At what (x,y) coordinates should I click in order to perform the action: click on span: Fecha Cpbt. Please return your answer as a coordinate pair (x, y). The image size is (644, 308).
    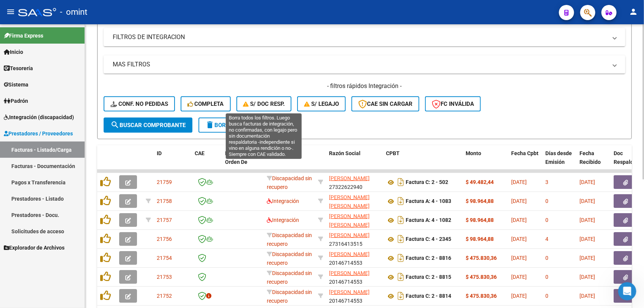
    Looking at the image, I should click on (525, 153).